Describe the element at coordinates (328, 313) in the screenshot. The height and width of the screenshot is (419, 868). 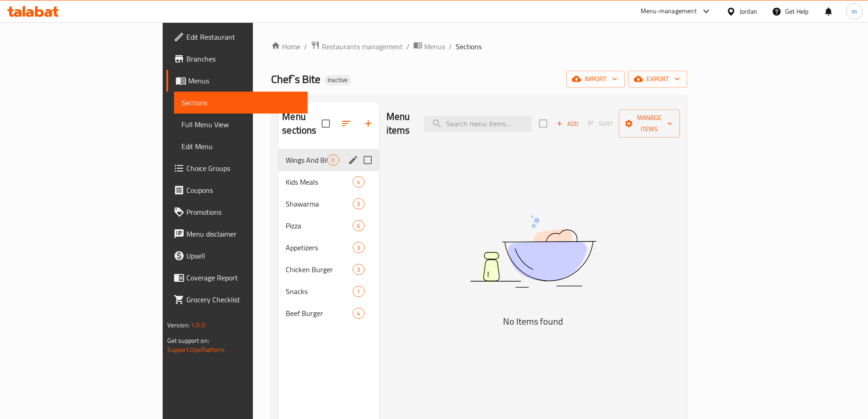
I see `div: Beef Burger4` at that location.